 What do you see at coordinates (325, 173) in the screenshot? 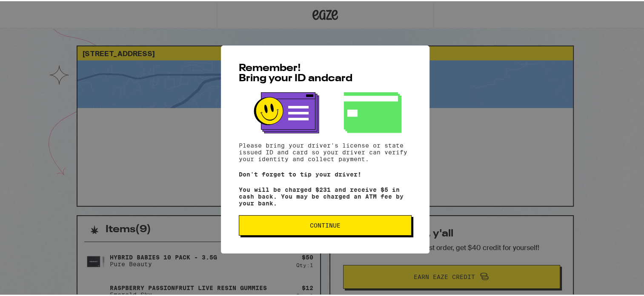
I see `p: Don't forget to tip your driver!` at bounding box center [325, 173].